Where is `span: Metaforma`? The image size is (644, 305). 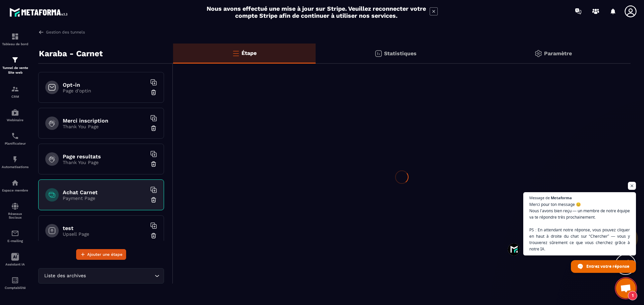
span: Metaforma is located at coordinates (561, 197).